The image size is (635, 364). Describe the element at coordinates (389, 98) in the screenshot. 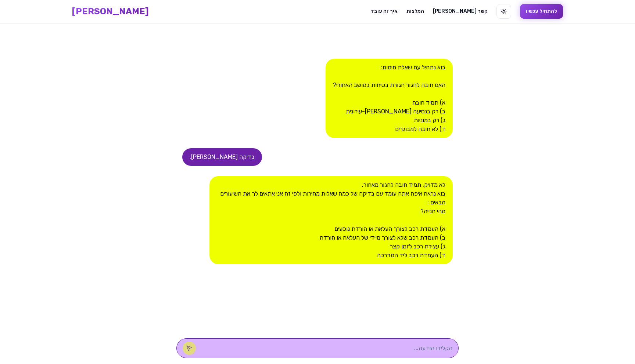

I see `div: בוא נתחיל עם שאלת חימום: האם חובה לחגור חגורת בטיחות במושב האחורי? א) תמיד חובה ב) רק בנסיעה [PER...` at that location.